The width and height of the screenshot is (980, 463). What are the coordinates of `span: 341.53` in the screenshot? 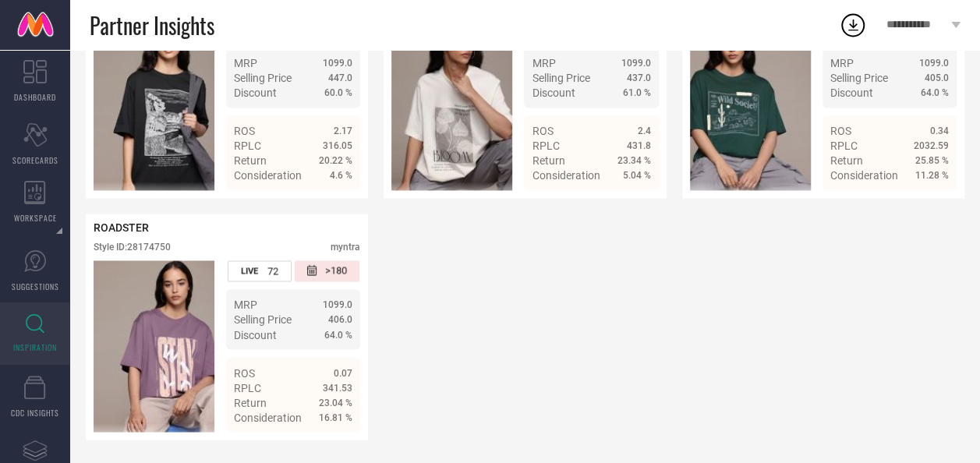 It's located at (337, 387).